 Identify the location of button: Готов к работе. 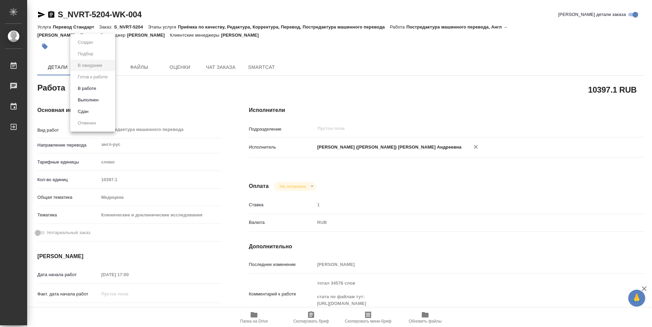
(93, 77).